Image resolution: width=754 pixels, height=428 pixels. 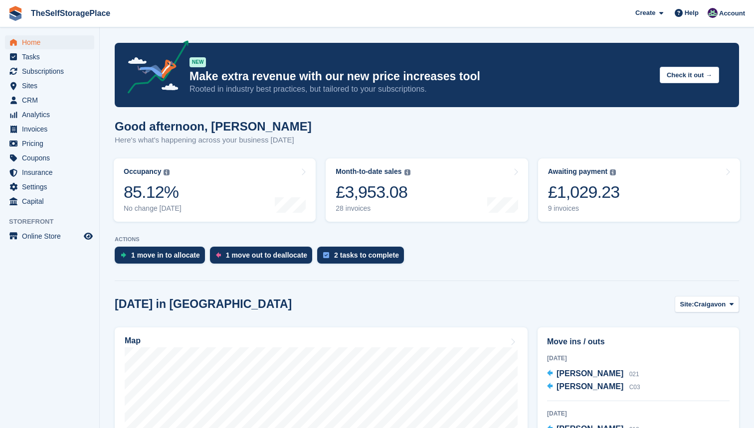 What do you see at coordinates (372, 192) in the screenshot?
I see `div: £3,953.08` at bounding box center [372, 192].